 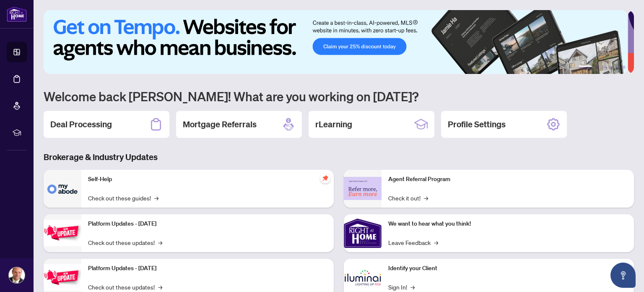 I want to click on h2: Mortgage Referrals, so click(x=219, y=125).